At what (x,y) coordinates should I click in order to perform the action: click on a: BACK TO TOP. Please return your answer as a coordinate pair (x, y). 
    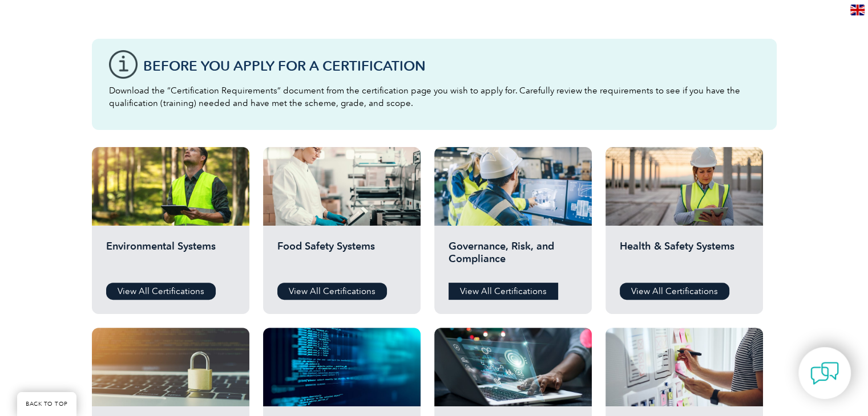
    Looking at the image, I should click on (47, 404).